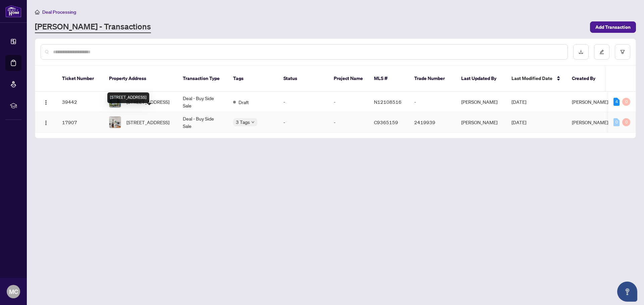  What do you see at coordinates (115, 122) in the screenshot?
I see `img: thumbnail-img` at bounding box center [115, 122].